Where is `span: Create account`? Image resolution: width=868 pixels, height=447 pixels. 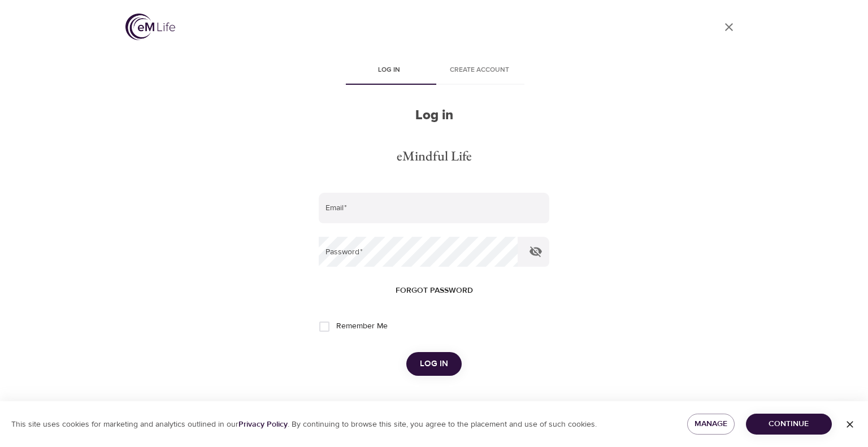
span: Create account is located at coordinates (479, 70).